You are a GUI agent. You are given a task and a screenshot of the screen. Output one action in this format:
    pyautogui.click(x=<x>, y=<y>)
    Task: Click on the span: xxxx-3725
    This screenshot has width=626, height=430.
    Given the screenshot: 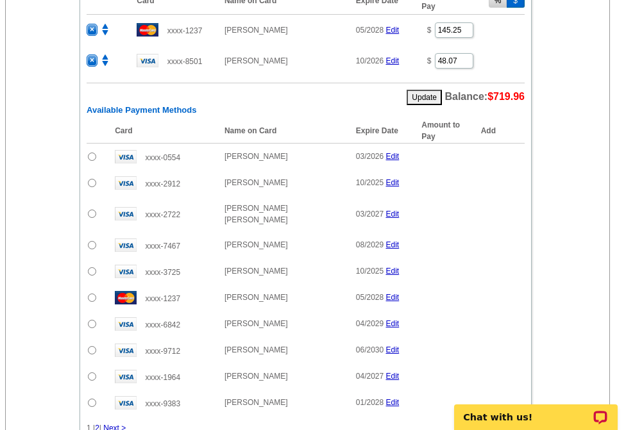 What is the action you would take?
    pyautogui.click(x=162, y=272)
    